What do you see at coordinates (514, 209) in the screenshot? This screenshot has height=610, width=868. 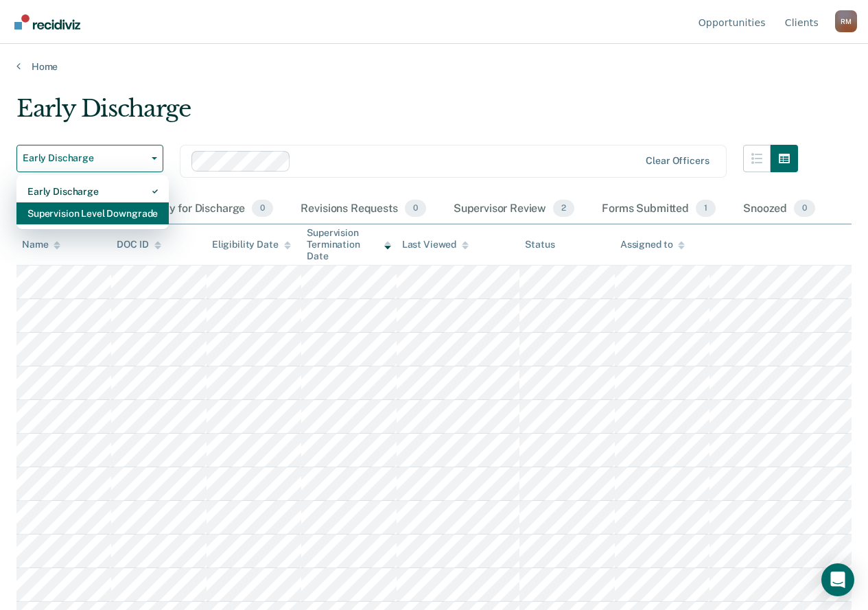 I see `div: Supervisor Review2` at bounding box center [514, 209].